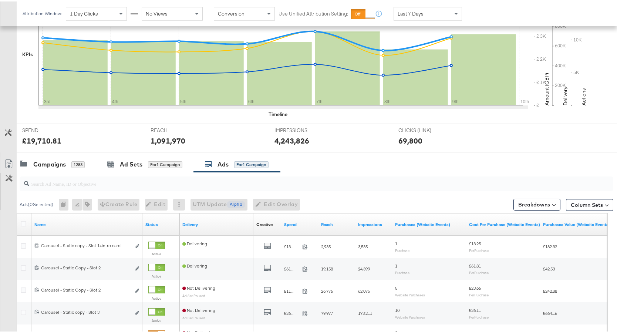  Describe the element at coordinates (86, 244) in the screenshot. I see `div: Carousel - Static copy - Slot 1+intro card` at that location.